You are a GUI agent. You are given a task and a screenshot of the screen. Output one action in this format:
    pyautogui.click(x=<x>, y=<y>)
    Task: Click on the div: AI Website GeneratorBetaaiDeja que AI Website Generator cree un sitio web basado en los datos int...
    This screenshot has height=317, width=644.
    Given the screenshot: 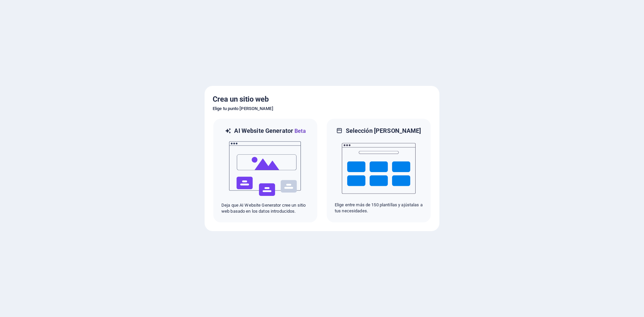 What is the action you would take?
    pyautogui.click(x=265, y=170)
    